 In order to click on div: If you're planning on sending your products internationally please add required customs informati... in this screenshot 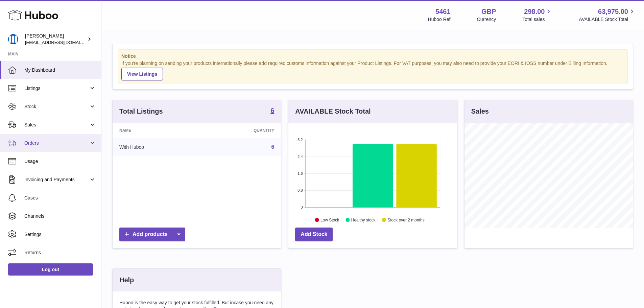, I will do `click(373, 70)`.